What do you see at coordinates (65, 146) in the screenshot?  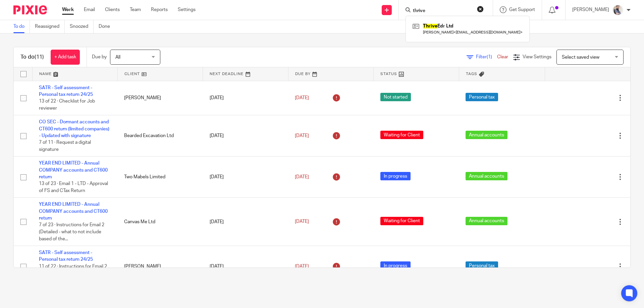 I see `span: 7 of 11 · Request a digital signature` at bounding box center [65, 146].